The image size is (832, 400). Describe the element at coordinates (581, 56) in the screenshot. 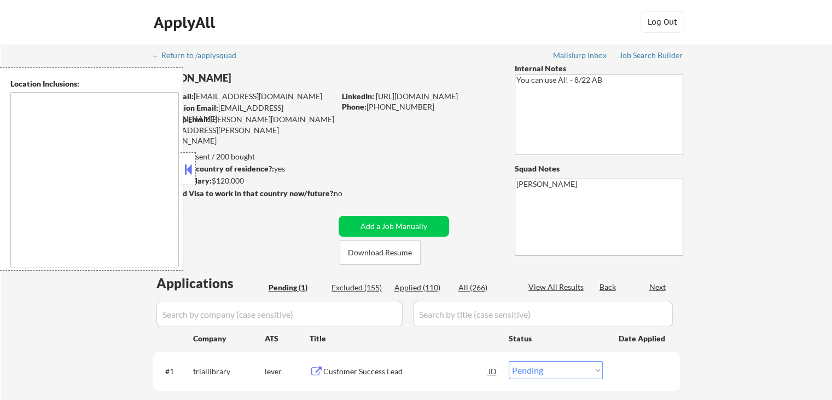

I see `a: Mailslurp Inbox` at that location.